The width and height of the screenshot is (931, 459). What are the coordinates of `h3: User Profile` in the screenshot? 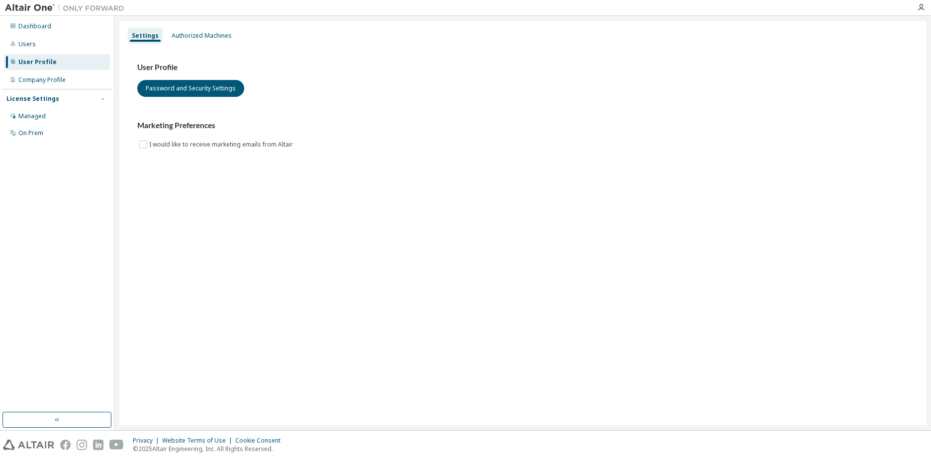 It's located at (523, 68).